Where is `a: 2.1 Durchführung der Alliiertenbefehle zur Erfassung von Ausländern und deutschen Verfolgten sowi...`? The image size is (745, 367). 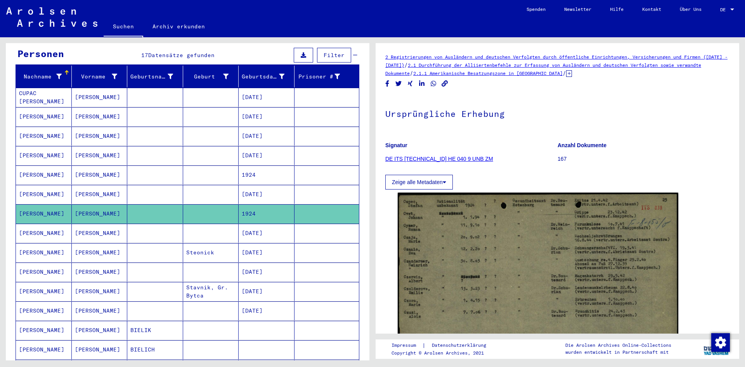
a: 2.1 Durchführung der Alliiertenbefehle zur Erfassung von Ausländern und deutschen Verfolgten sowi... is located at coordinates (543, 69).